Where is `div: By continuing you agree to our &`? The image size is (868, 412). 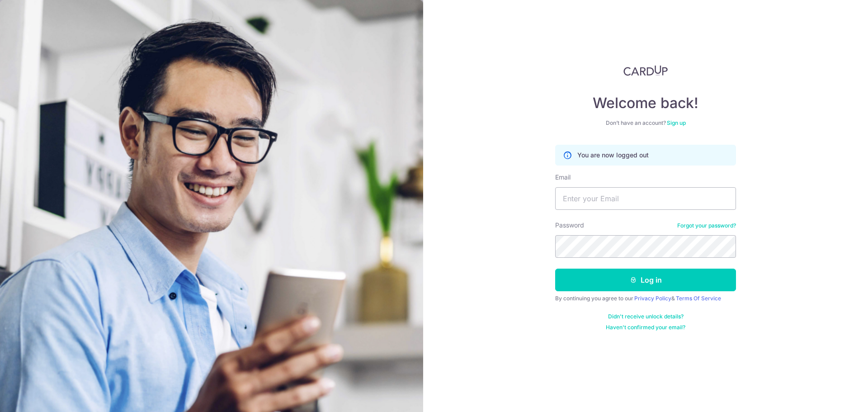 div: By continuing you agree to our & is located at coordinates (645, 298).